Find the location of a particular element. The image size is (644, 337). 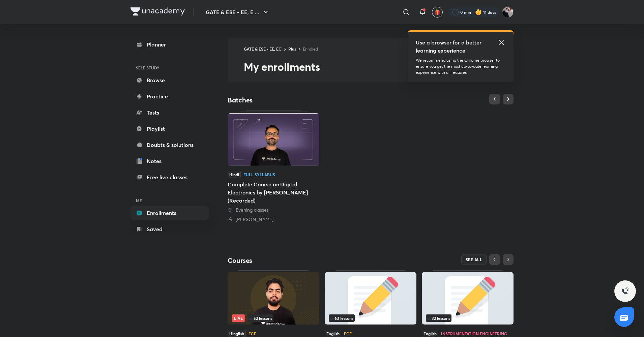

h5: Use a browser for a better learning experience is located at coordinates (449, 46).